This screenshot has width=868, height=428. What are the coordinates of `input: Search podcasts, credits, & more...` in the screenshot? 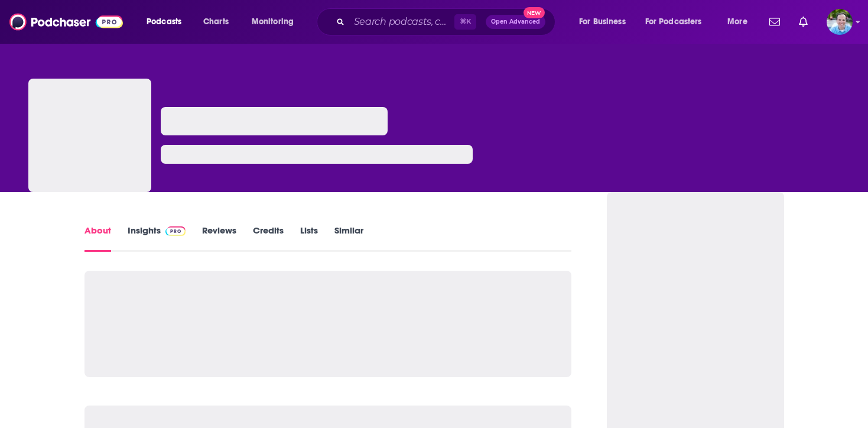 It's located at (402, 22).